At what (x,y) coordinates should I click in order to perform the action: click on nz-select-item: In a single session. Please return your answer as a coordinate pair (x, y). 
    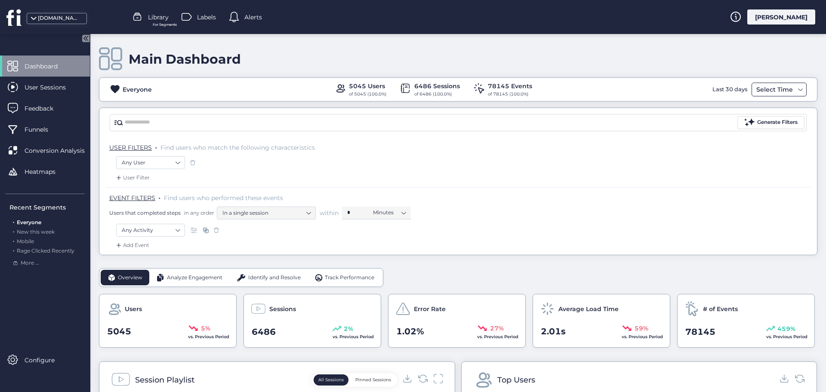
    Looking at the image, I should click on (266, 213).